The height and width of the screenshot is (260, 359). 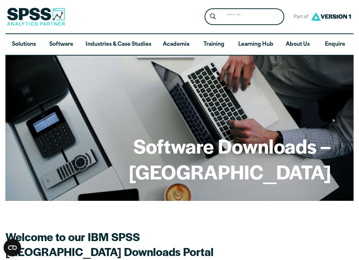 I want to click on img: Version1 Logo, so click(x=332, y=16).